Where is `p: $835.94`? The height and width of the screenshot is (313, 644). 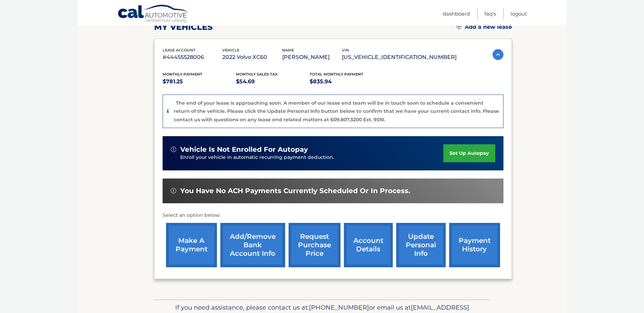
p: $835.94 is located at coordinates (346, 81).